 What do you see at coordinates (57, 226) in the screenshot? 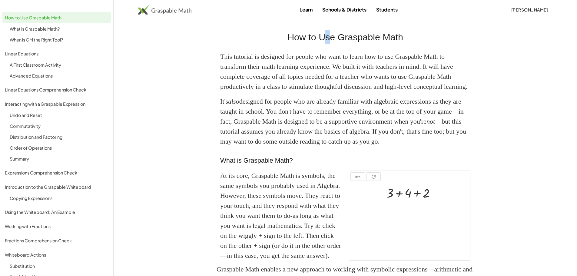
I see `a: Working with Fractions` at bounding box center [57, 226].